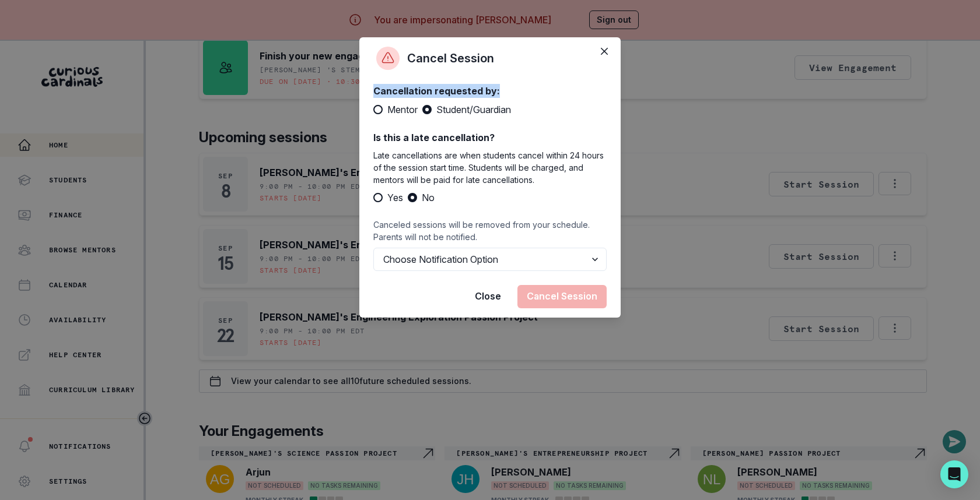  What do you see at coordinates (403, 110) in the screenshot?
I see `span: Mentor` at bounding box center [403, 110].